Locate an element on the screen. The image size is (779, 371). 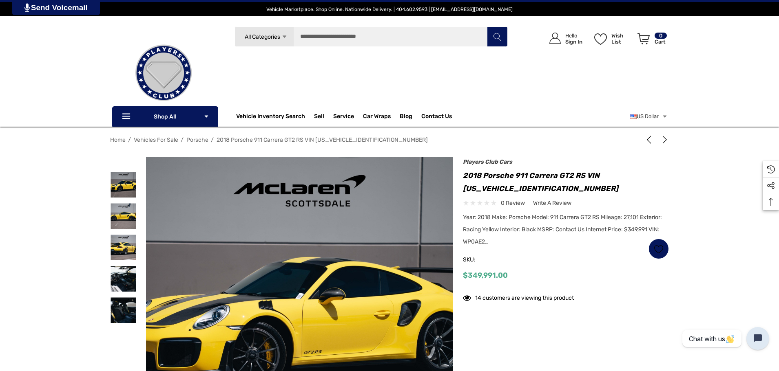
svg: Recently Viewed is located at coordinates (771, 170).